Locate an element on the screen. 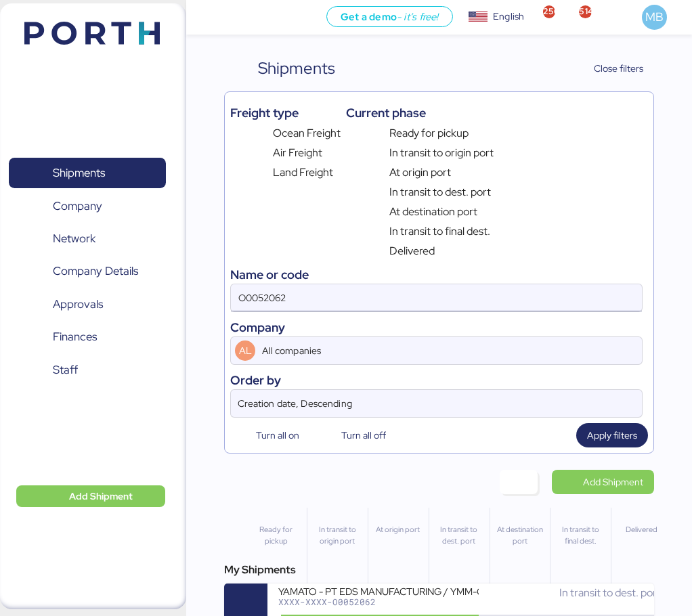 The image size is (692, 616). span: Staff is located at coordinates (65, 369).